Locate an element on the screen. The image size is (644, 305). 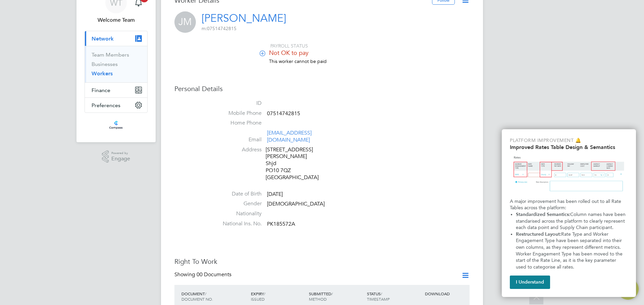
span: PAYROLL STATUS is located at coordinates (289, 46).